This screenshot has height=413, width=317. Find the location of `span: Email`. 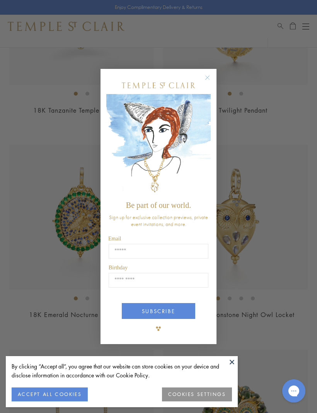

span: Email is located at coordinates (114, 238).